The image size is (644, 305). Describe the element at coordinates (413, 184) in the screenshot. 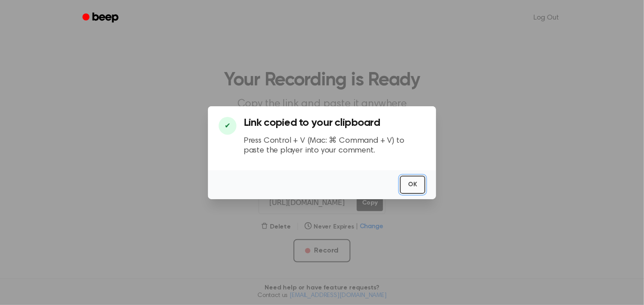

I see `button: OK` at that location.